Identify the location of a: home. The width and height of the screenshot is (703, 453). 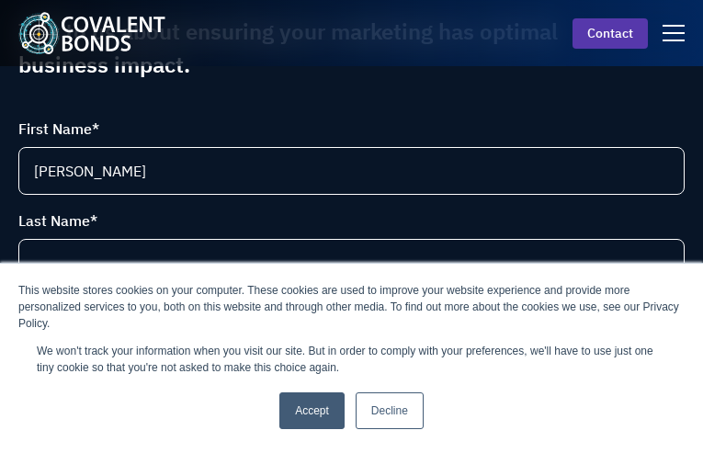
(107, 32).